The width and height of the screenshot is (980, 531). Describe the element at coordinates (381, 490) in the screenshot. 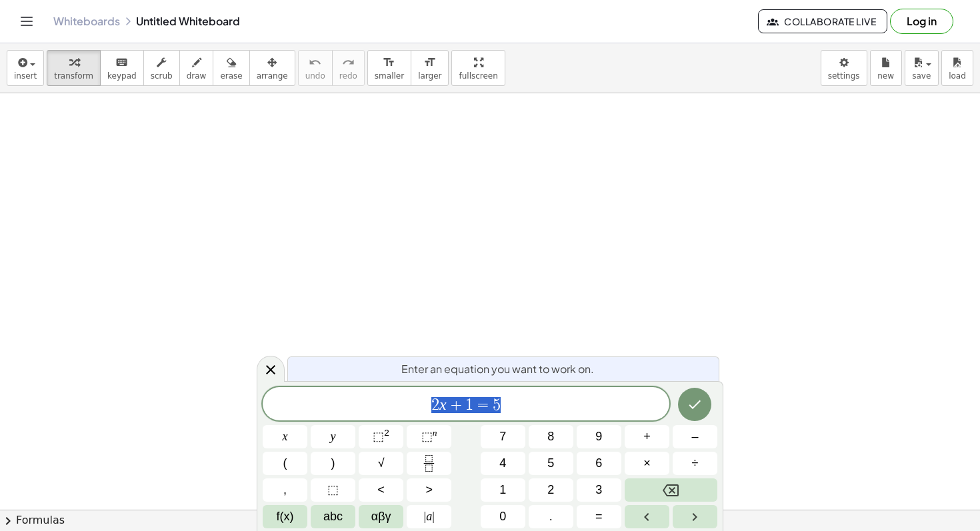

I see `button: Less than` at that location.